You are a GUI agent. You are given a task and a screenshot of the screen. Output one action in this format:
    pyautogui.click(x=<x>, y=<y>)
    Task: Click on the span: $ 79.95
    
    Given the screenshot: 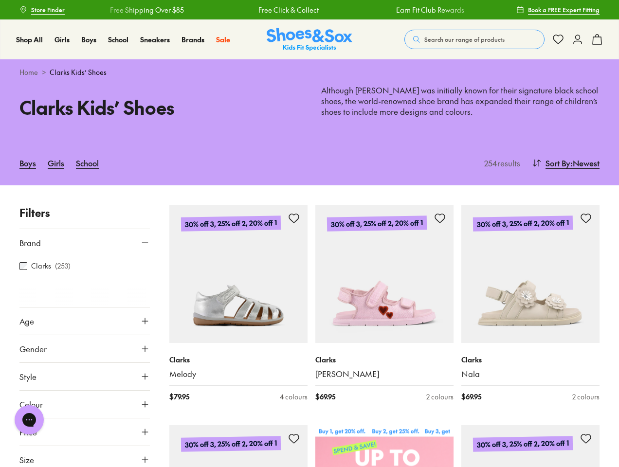 What is the action you would take?
    pyautogui.click(x=179, y=396)
    